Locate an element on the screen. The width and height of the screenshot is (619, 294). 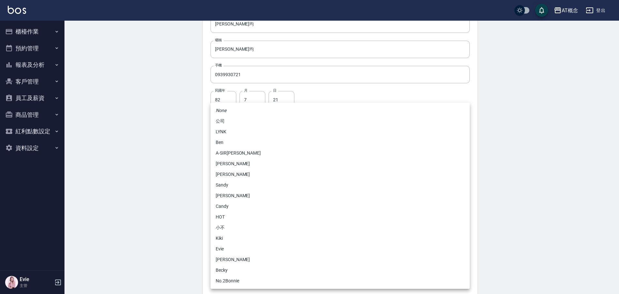
em: None is located at coordinates (221, 110).